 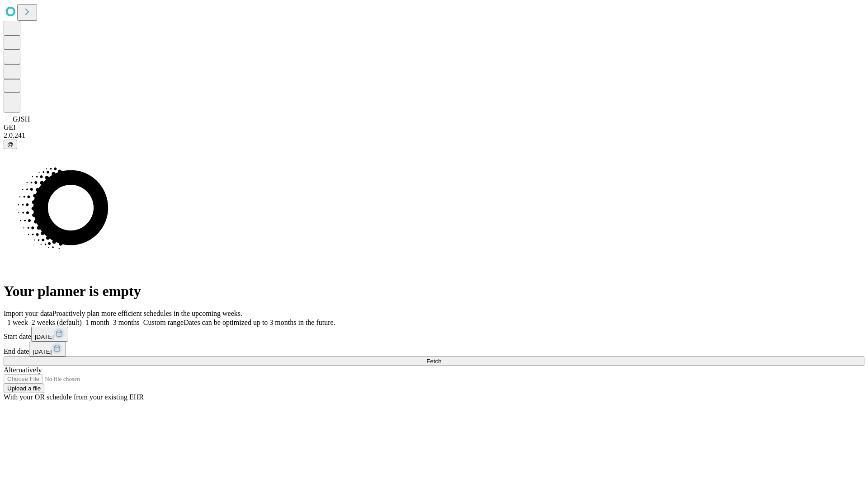 I want to click on div: GEI, so click(x=434, y=127).